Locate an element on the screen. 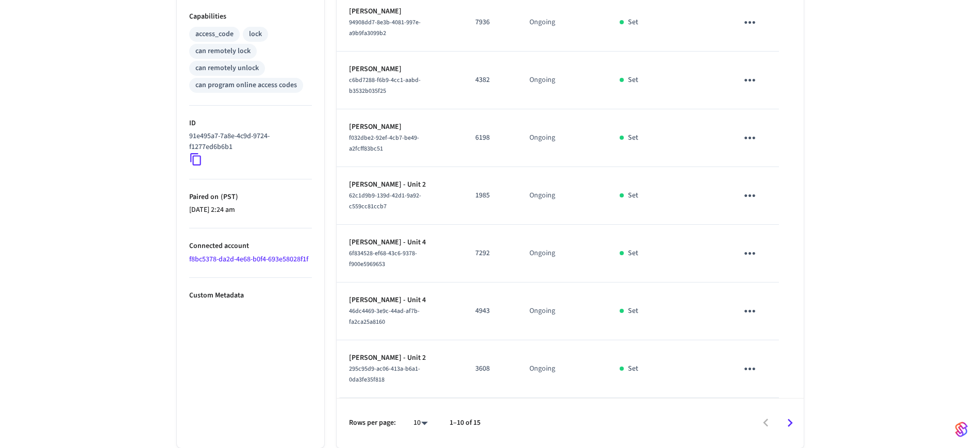  span: 94908dd7-8e3b-4081-997e-a9b9fa3099b2 is located at coordinates (385, 28).